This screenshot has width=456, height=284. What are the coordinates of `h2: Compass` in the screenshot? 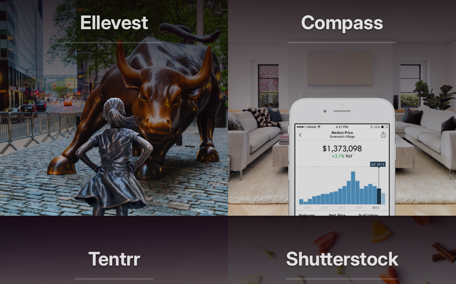 It's located at (342, 27).